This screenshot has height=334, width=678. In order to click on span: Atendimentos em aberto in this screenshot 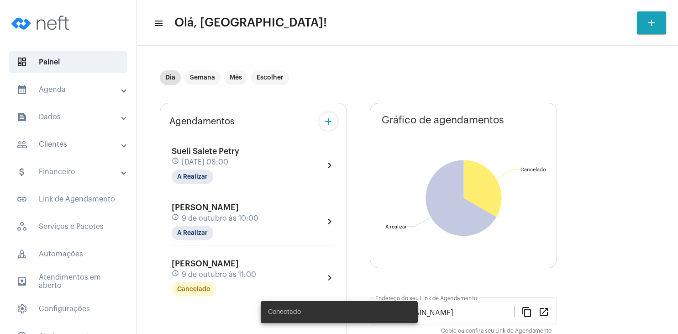, I will do `click(68, 281)`.